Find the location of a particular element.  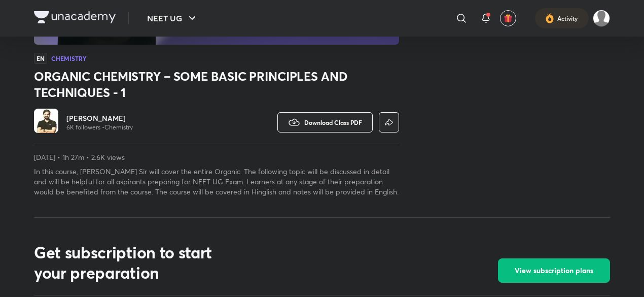

a: Avatar is located at coordinates (46, 122).